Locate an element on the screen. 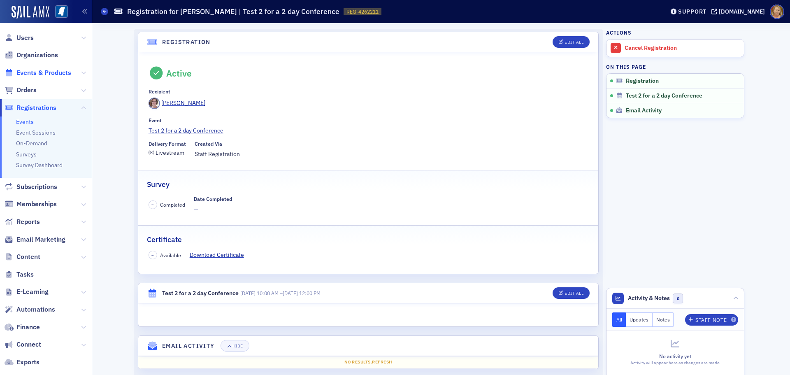  a: Surveys is located at coordinates (26, 154).